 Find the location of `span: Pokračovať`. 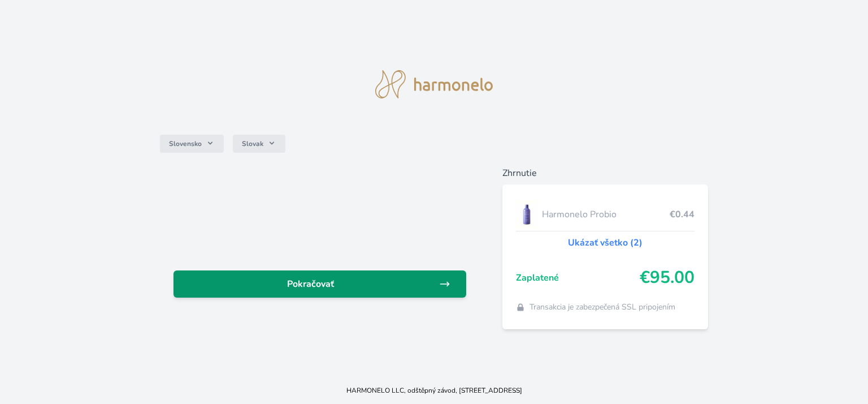

span: Pokračovať is located at coordinates (311, 284).